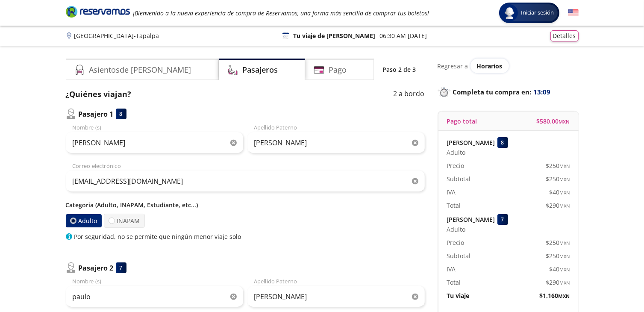 The width and height of the screenshot is (644, 312). What do you see at coordinates (124, 221) in the screenshot?
I see `label: INAPAM` at bounding box center [124, 221].